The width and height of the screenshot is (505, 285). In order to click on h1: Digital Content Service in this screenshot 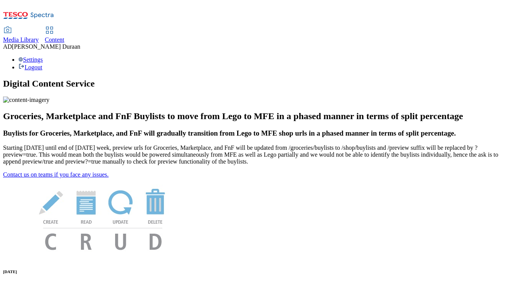, I will do `click(252, 84)`.